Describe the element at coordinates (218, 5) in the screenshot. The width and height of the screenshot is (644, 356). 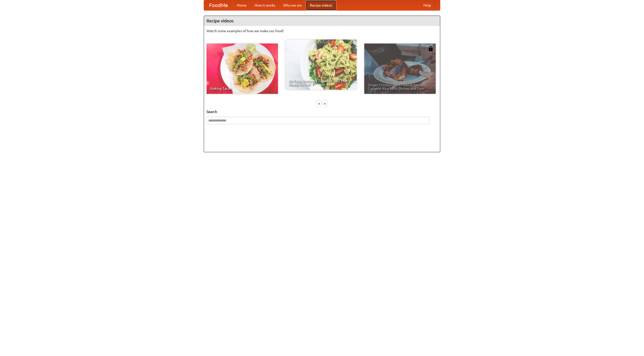
I see `a: FoodMe` at that location.